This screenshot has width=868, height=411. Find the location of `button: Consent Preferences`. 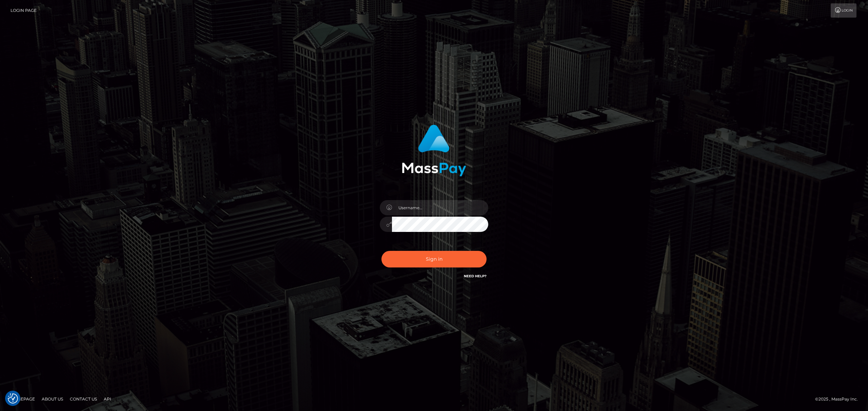

button: Consent Preferences is located at coordinates (13, 399).